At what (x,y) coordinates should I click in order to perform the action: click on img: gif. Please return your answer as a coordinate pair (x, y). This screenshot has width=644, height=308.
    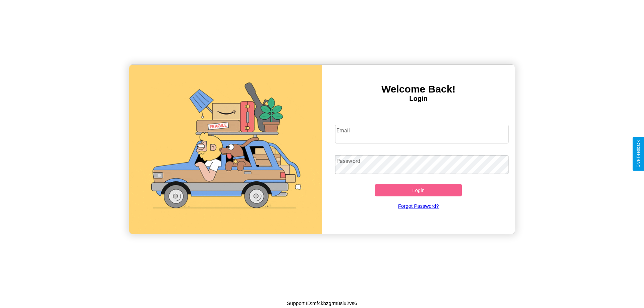
    Looking at the image, I should click on (225, 149).